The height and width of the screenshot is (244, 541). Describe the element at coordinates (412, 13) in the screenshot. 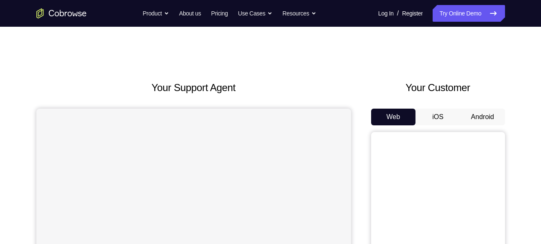

I see `a: Register` at that location.